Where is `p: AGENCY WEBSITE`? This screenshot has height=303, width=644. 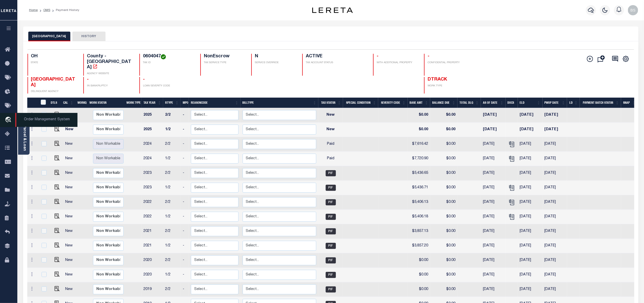 p: AGENCY WEBSITE is located at coordinates (110, 73).